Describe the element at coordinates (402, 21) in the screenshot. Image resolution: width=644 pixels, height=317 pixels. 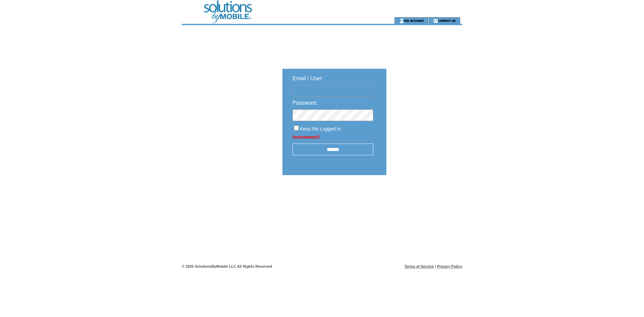
I see `img: account_icon.gif;jsessionid=C95CF45EF701DEE153107E8C17712C8F` at that location.